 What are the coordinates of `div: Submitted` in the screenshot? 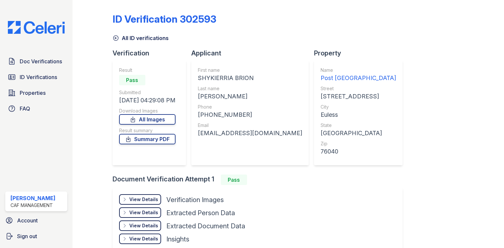 It's located at (147, 93).